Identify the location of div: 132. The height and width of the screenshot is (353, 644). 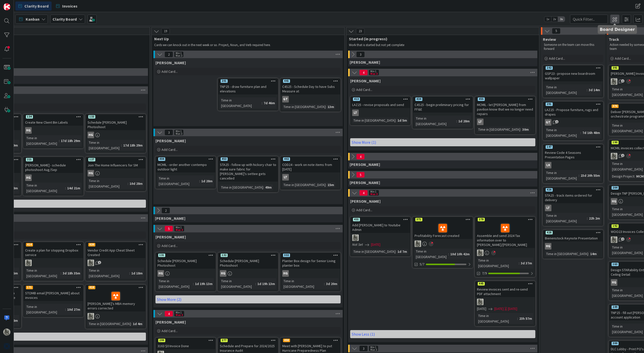
(224, 255).